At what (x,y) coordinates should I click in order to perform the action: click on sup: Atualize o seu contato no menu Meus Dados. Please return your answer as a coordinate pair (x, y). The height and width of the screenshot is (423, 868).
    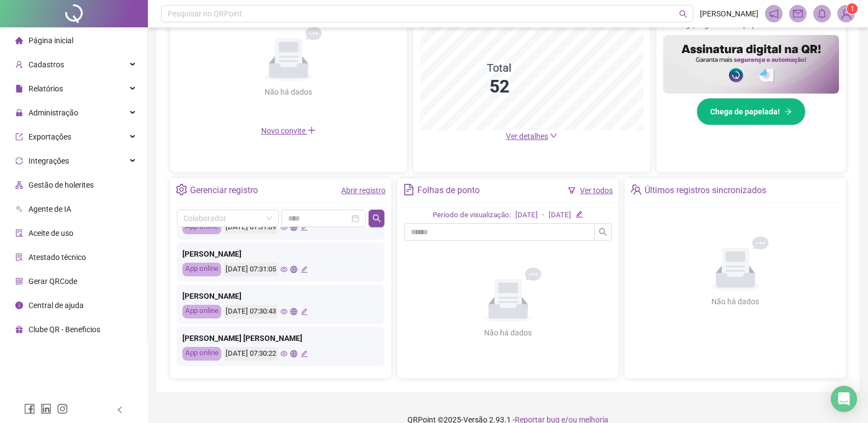
    Looking at the image, I should click on (852, 9).